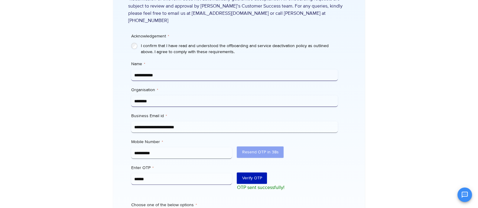  I want to click on button: Open chat, so click(464, 195).